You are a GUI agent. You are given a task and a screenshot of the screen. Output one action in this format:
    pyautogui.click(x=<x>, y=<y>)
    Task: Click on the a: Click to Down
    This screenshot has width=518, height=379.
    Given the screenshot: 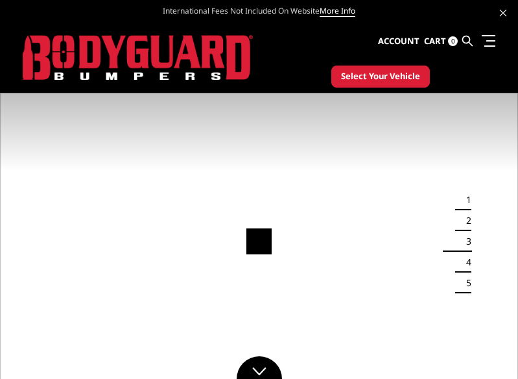 What is the action you would take?
    pyautogui.click(x=259, y=367)
    